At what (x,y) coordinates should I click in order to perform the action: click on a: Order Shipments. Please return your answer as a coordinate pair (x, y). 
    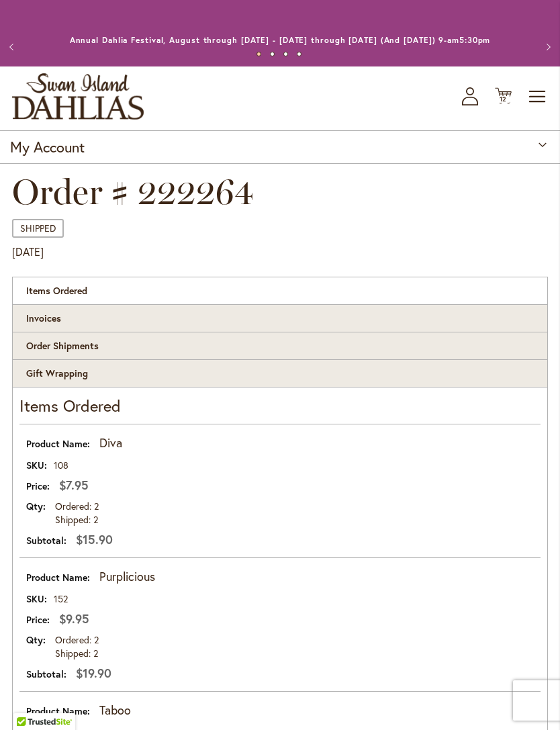
    Looking at the image, I should click on (280, 346).